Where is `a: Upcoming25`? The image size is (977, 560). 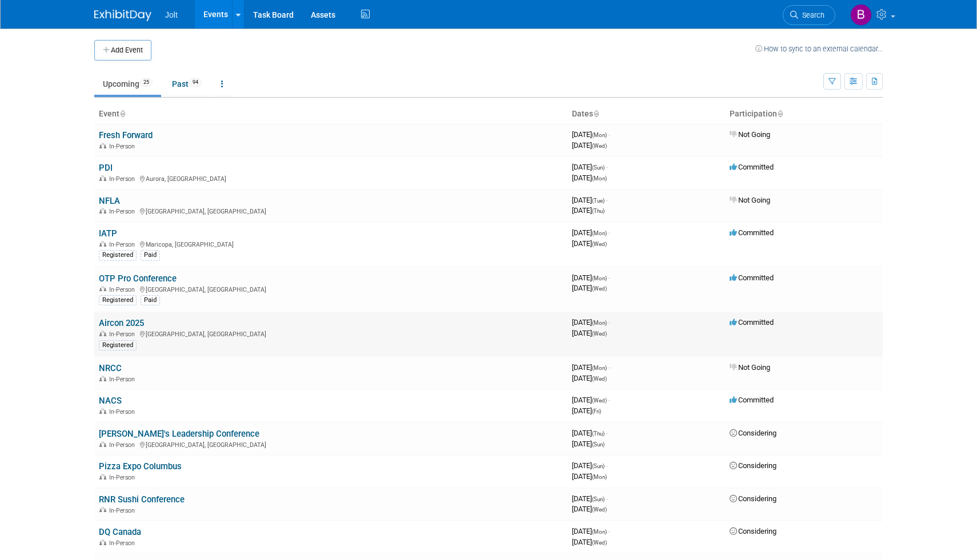
a: Upcoming25 is located at coordinates (128, 84).